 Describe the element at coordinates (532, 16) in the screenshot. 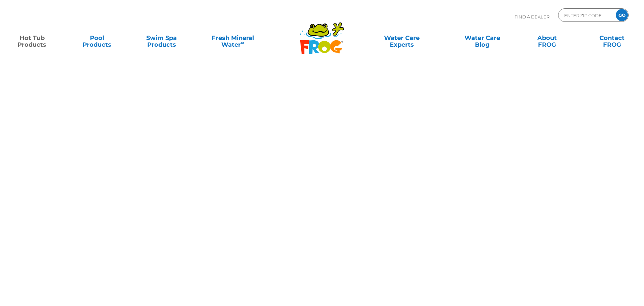

I see `p: Find A Dealer` at that location.